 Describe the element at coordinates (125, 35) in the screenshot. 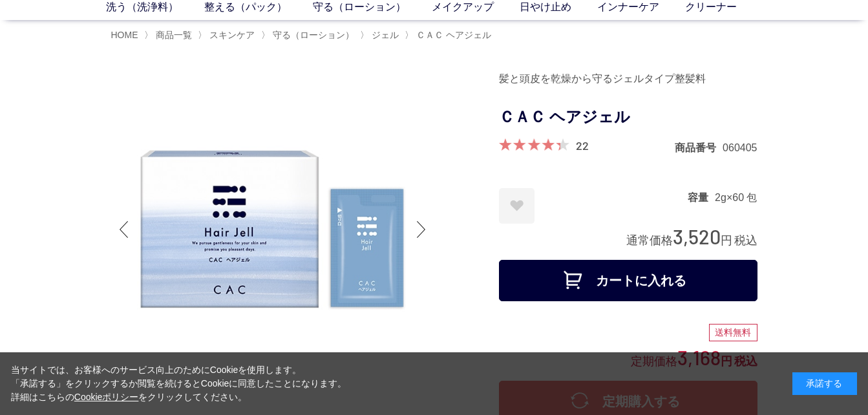

I see `a: HOME` at that location.